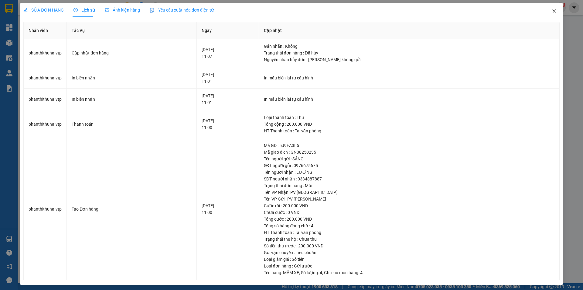  I want to click on span: Yêu cầu xuất hóa đơn điện tử, so click(182, 10).